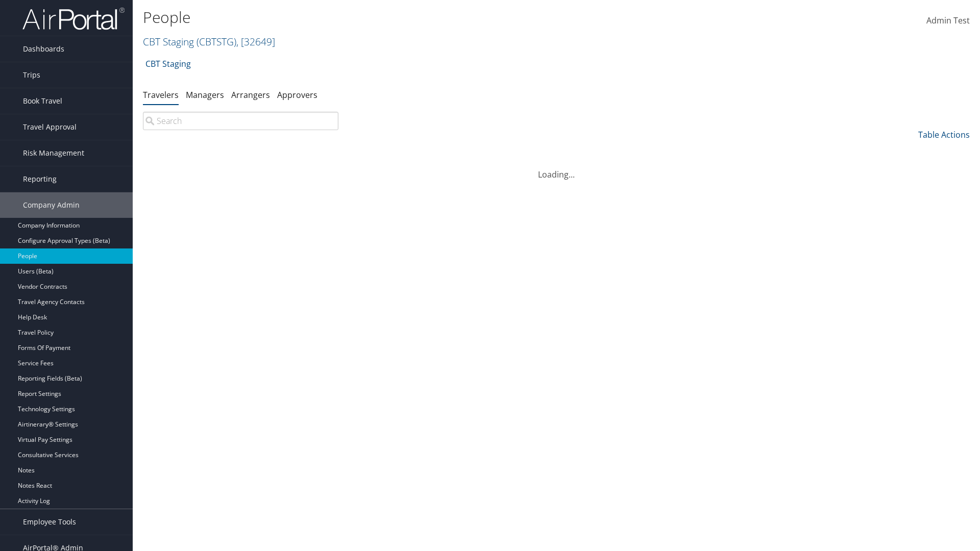  What do you see at coordinates (256, 41) in the screenshot?
I see `span: , [ 32649 ]` at bounding box center [256, 41].